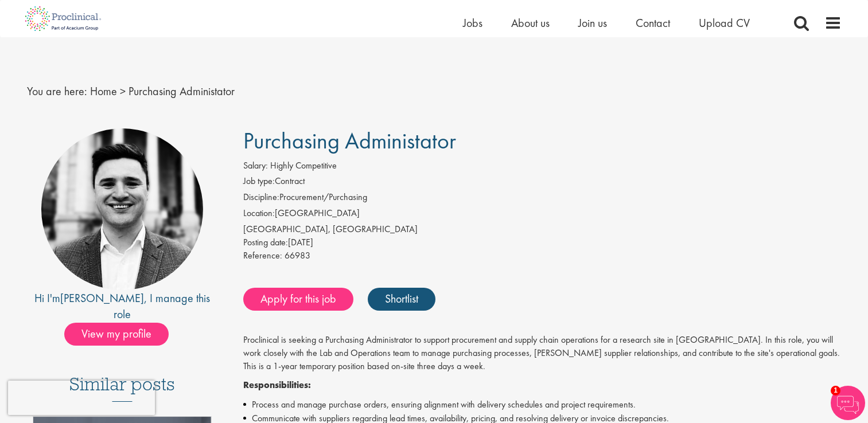 This screenshot has width=868, height=423. I want to click on span: Contact, so click(653, 23).